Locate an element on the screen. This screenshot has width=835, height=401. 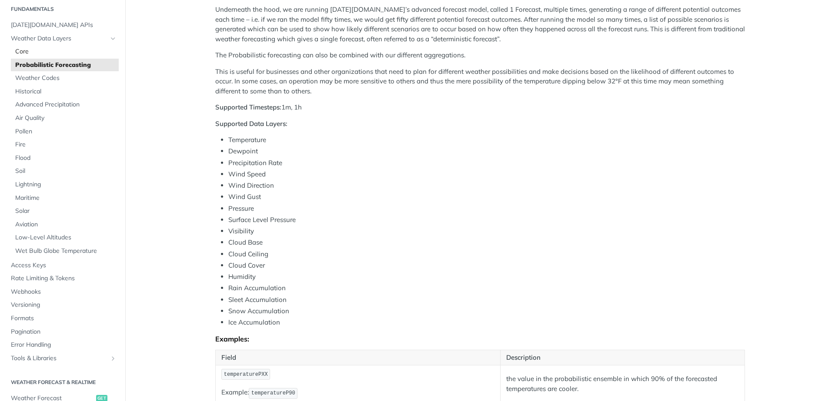
a: Maritime is located at coordinates (65, 198).